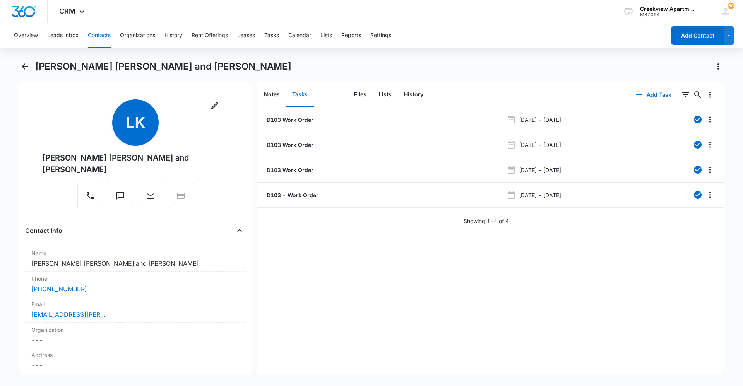 This screenshot has height=386, width=743. I want to click on p: Showing 1-4 of 4, so click(486, 221).